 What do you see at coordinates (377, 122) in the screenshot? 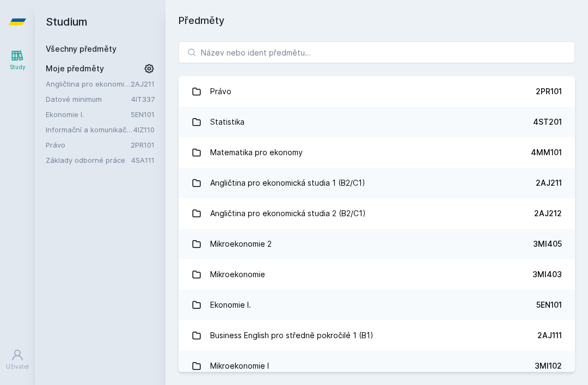
I see `a: Statistika 4ST201` at bounding box center [377, 122].